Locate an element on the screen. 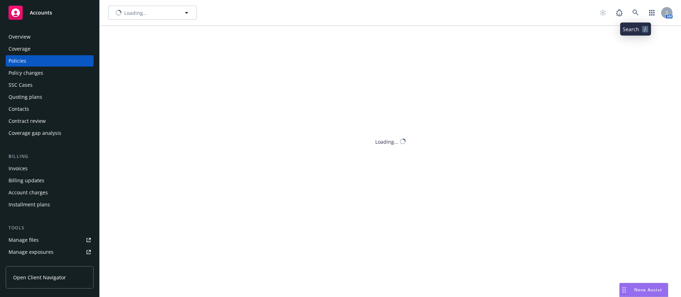  a: Overview is located at coordinates (50, 37).